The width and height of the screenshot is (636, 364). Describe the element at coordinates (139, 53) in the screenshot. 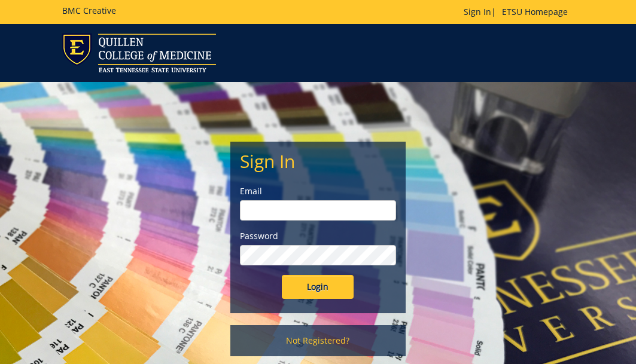

I see `img: ETSU logo` at that location.